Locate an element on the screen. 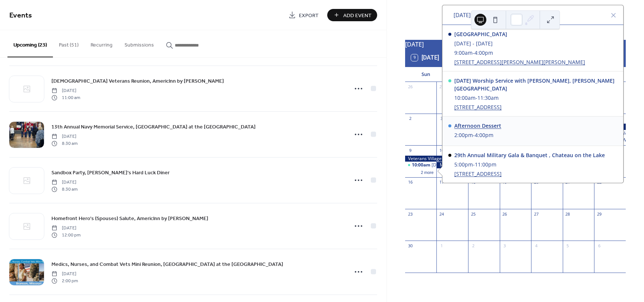 This screenshot has height=302, width=644. div: 24 is located at coordinates (441, 214).